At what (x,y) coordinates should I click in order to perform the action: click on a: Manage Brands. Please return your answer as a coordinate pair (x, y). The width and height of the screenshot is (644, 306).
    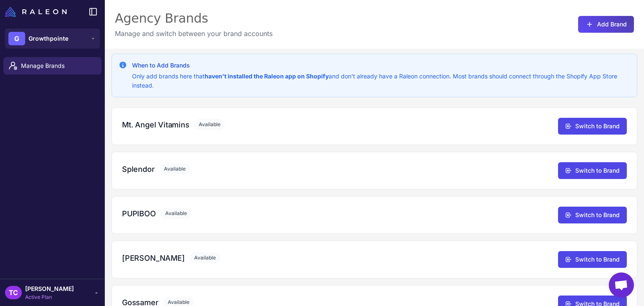
    Looking at the image, I should click on (52, 66).